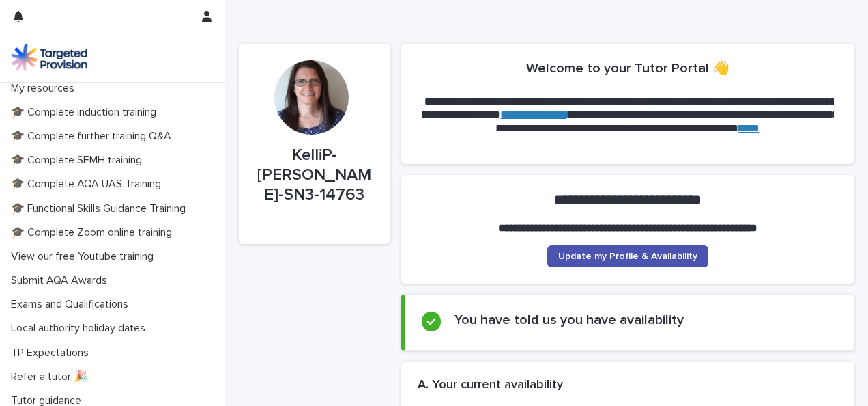 This screenshot has width=868, height=406. Describe the element at coordinates (80, 328) in the screenshot. I see `p: Local authority holiday dates` at that location.